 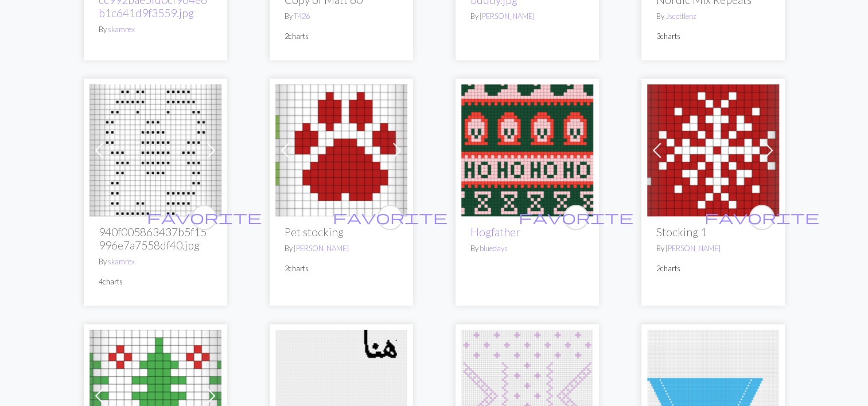 What do you see at coordinates (713, 231) in the screenshot?
I see `h2: Stocking 1` at bounding box center [713, 231].